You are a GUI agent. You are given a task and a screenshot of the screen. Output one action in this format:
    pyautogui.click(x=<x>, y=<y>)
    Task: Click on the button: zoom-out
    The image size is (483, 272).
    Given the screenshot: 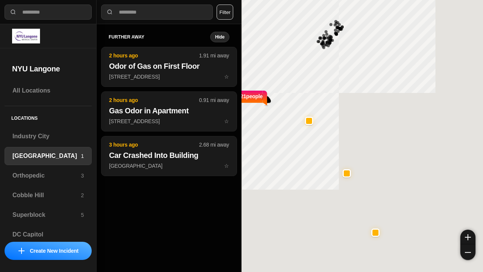 What is the action you would take?
    pyautogui.click(x=468, y=252)
    